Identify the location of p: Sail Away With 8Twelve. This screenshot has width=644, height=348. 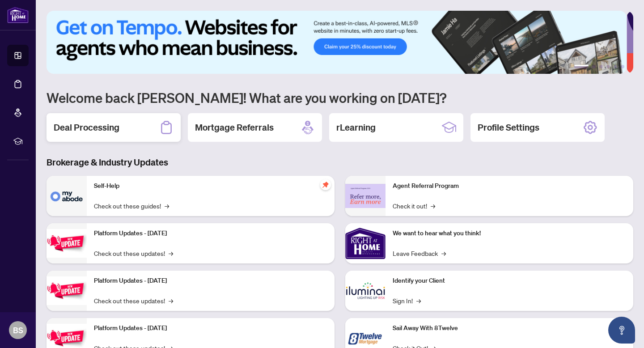
(509, 328).